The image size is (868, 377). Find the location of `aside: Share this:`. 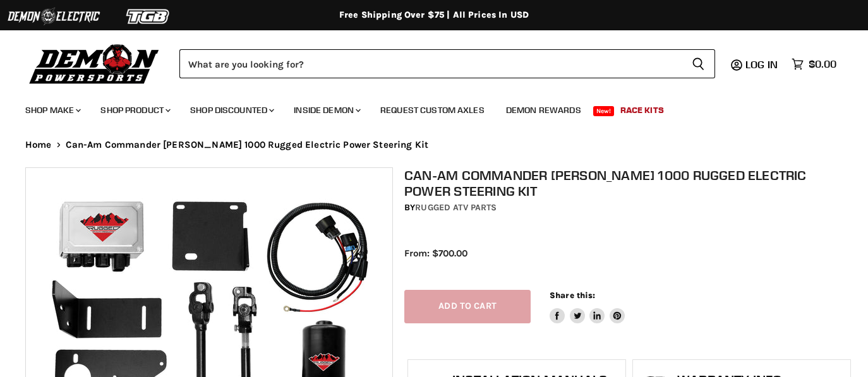

aside: Share this: is located at coordinates (587, 306).